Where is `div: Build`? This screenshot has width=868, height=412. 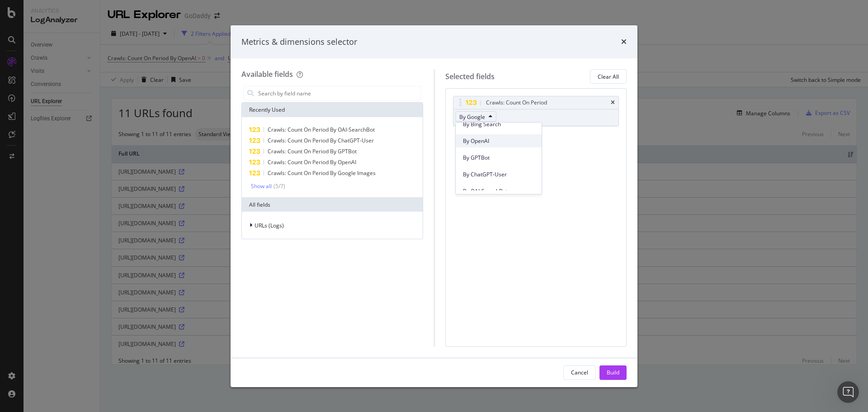
div: Build is located at coordinates (613, 372).